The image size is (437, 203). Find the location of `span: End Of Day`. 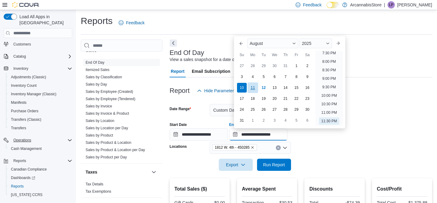

span: End Of Day is located at coordinates (95, 62).